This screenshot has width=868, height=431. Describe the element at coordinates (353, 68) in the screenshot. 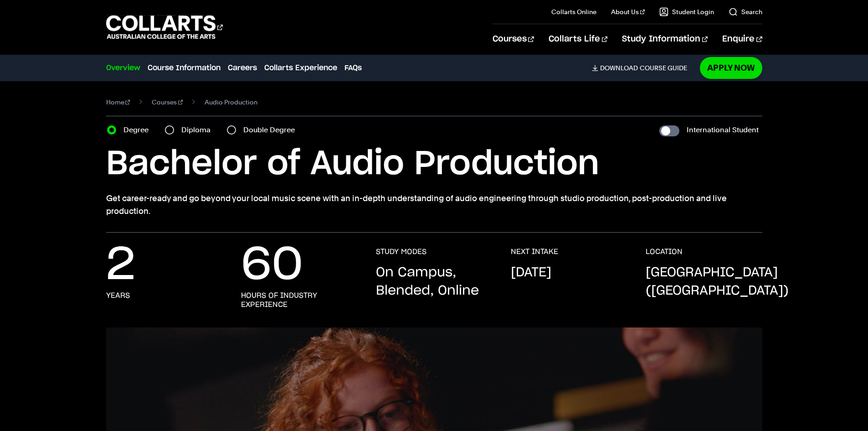

I see `a: FAQs` at that location.